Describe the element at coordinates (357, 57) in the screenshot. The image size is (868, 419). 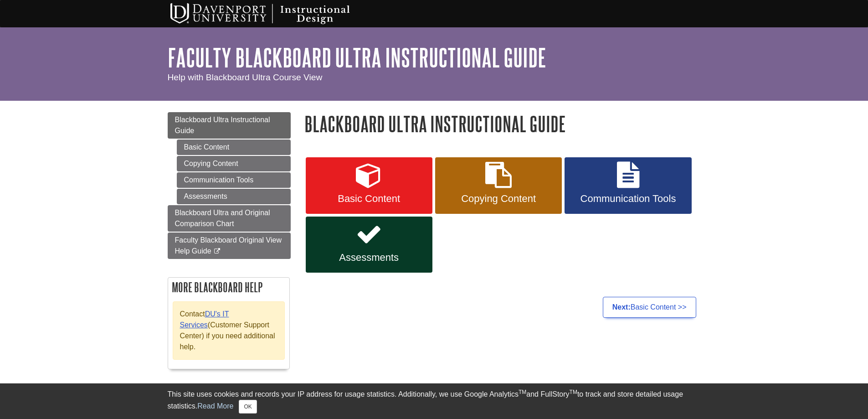
I see `a: Faculty Blackboard Ultra Instructional Guide` at that location.